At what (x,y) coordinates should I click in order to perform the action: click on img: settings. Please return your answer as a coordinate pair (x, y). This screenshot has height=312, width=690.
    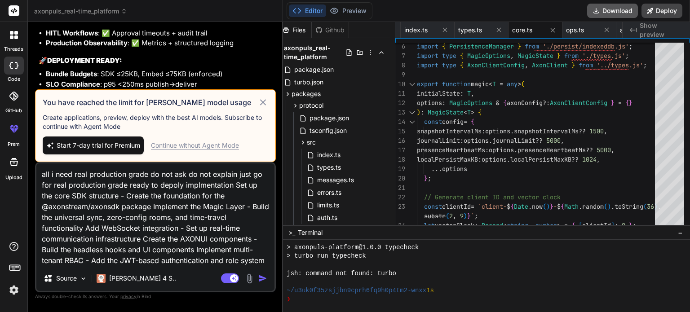
    Looking at the image, I should click on (14, 290).